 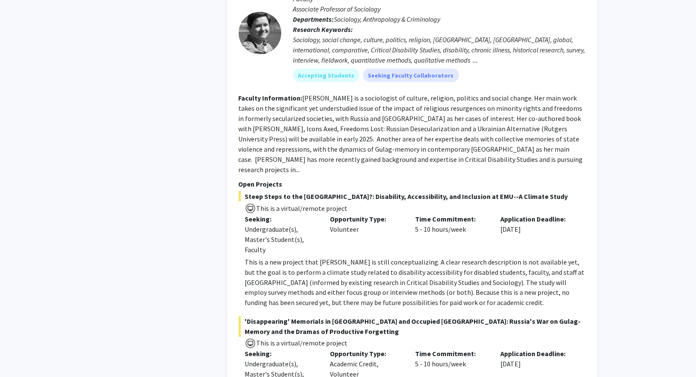 I want to click on div: Undergraduate(s), Master's Student(s), Faculty, so click(x=281, y=240).